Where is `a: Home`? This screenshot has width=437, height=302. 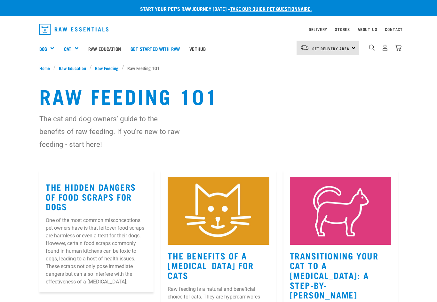 a: Home is located at coordinates (46, 68).